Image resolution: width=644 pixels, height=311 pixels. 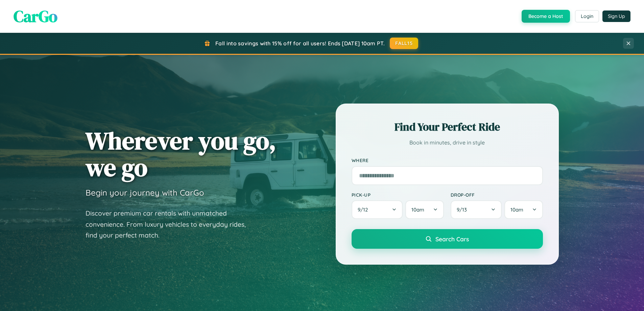 What do you see at coordinates (546, 16) in the screenshot?
I see `button: Become a Host` at bounding box center [546, 16].